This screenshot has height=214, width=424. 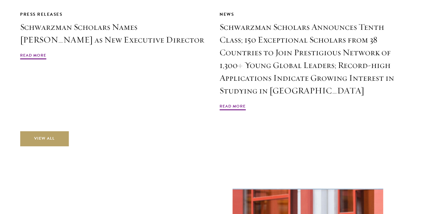 What do you see at coordinates (312, 59) in the screenshot?
I see `h3: Schwarzman Scholars Announces Tenth Class; 150 Exceptional Scholars from 38 Countries to Join Pre...` at bounding box center [312, 59].